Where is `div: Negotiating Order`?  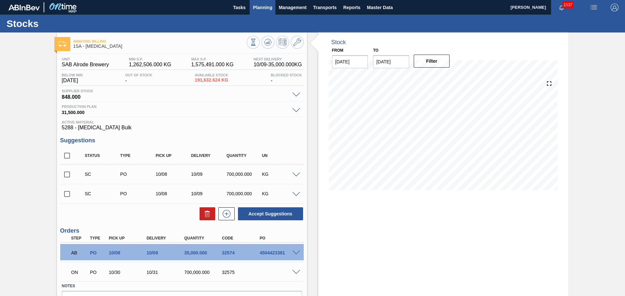 div: Negotiating Order is located at coordinates (79, 273).